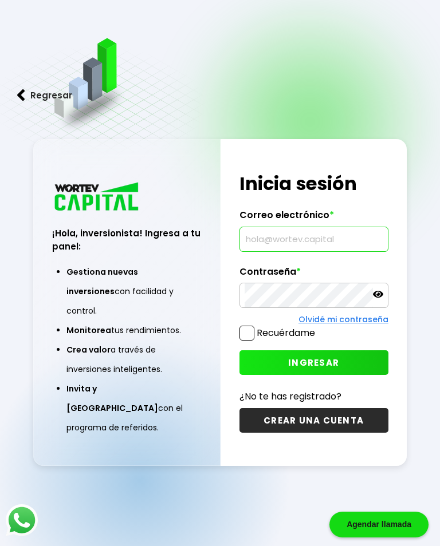 This screenshot has width=440, height=546. I want to click on div: Agendar llamada, so click(379, 525).